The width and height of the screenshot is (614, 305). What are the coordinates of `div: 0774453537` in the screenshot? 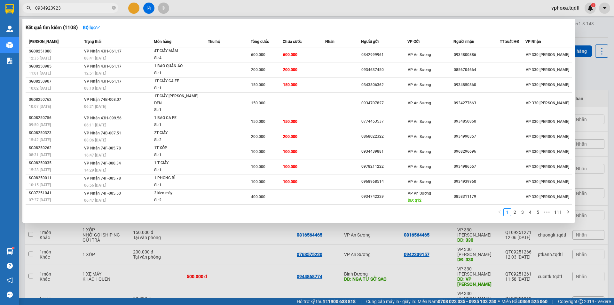 It's located at (384, 121).